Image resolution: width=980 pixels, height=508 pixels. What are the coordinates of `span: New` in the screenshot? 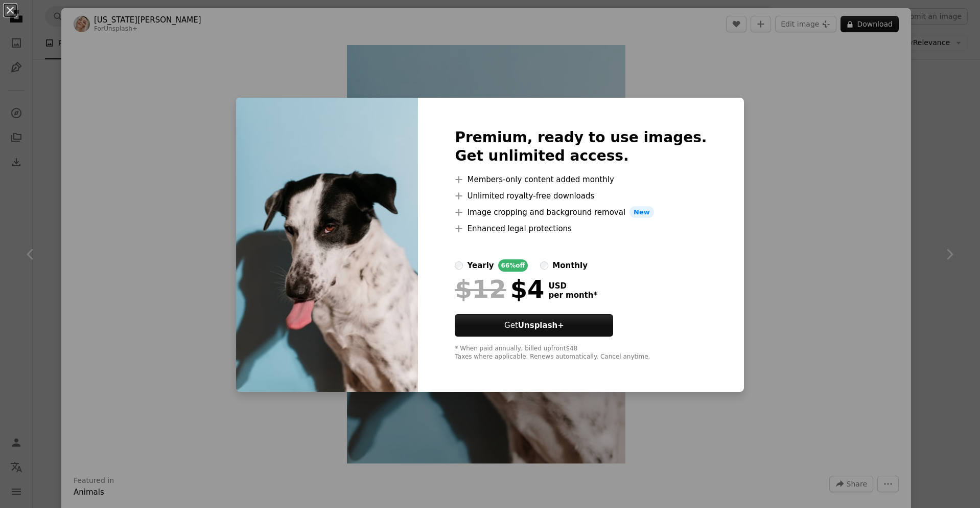 It's located at (642, 213).